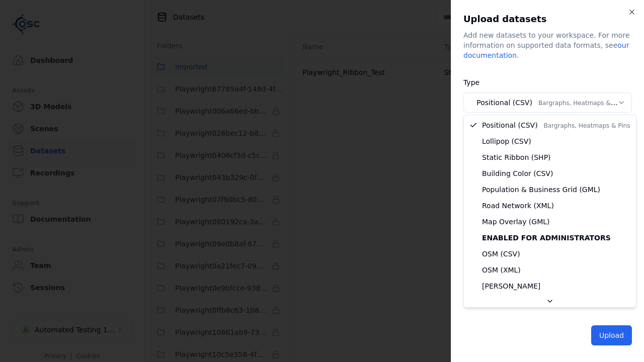  Describe the element at coordinates (516, 157) in the screenshot. I see `span: Static Ribbon (SHP)` at that location.